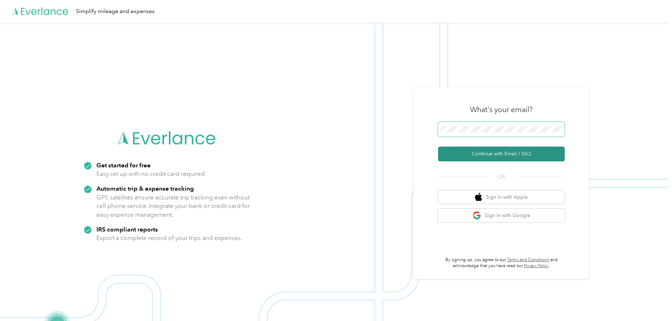 This screenshot has height=321, width=672. What do you see at coordinates (115, 11) in the screenshot?
I see `div: Simplify mileage and expenses` at bounding box center [115, 11].